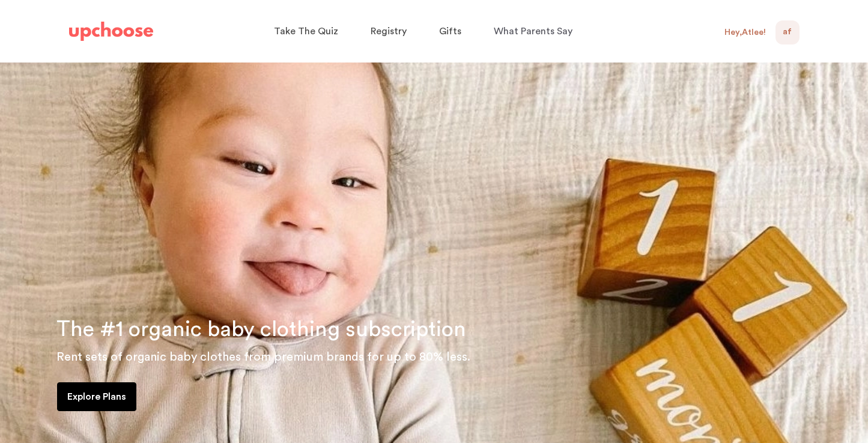  What do you see at coordinates (535, 31) in the screenshot?
I see `a: What Parents Say` at bounding box center [535, 31].